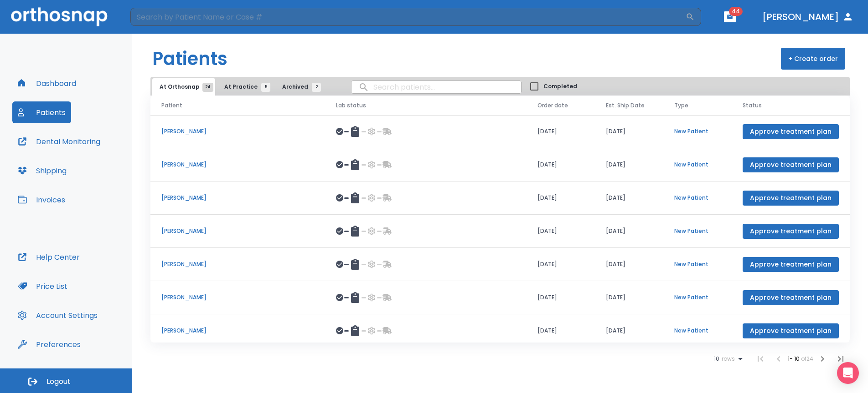 This screenshot has height=393, width=868. What do you see at coordinates (42, 286) in the screenshot?
I see `button: Price List` at bounding box center [42, 286].